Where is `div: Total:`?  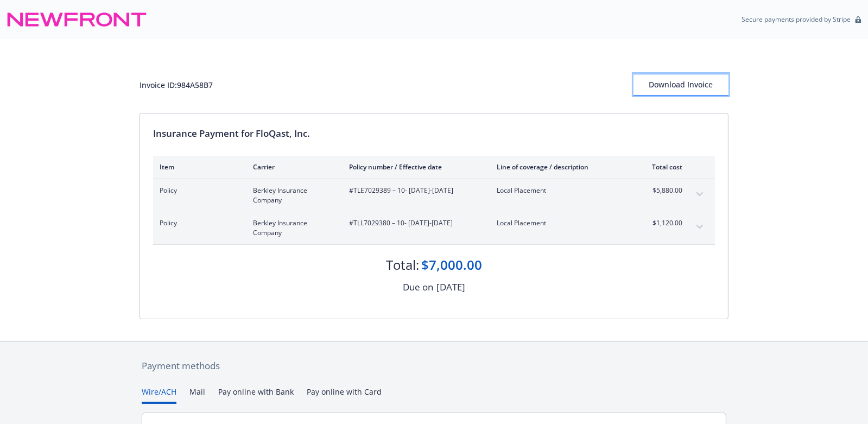
div: Total: is located at coordinates (402, 265).